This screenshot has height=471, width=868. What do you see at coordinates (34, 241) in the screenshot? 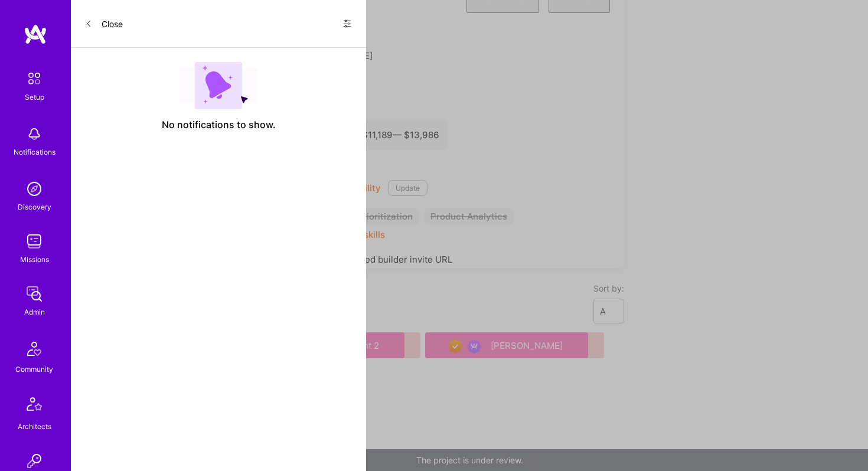
I see `img: teamwork` at bounding box center [34, 241].